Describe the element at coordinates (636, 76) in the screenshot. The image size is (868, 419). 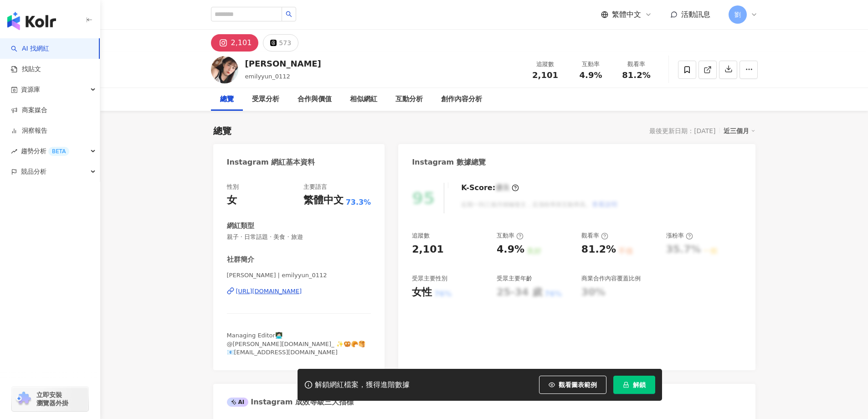
I see `span: 81.2%` at that location.